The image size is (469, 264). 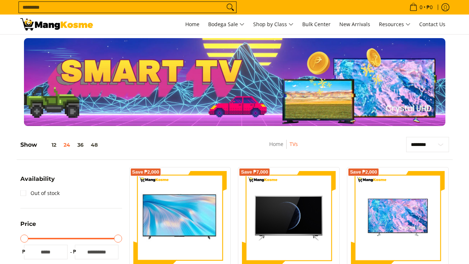 I want to click on a: Resources, so click(x=395, y=24).